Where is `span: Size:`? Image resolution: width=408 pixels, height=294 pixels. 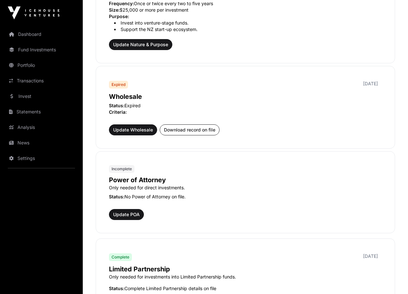 span: Size: is located at coordinates (114, 10).